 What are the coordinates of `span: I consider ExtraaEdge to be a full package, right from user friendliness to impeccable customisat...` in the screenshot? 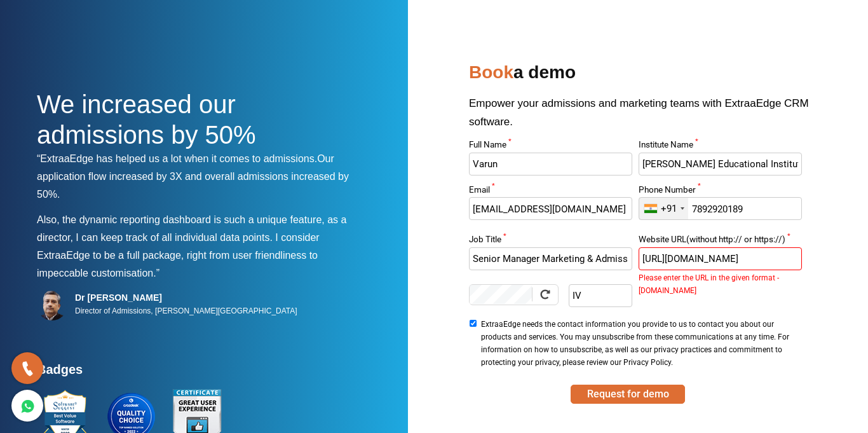 It's located at (178, 255).